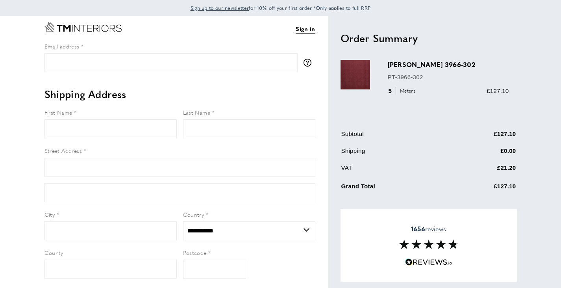  What do you see at coordinates (309, 63) in the screenshot?
I see `button: More information` at bounding box center [309, 63].